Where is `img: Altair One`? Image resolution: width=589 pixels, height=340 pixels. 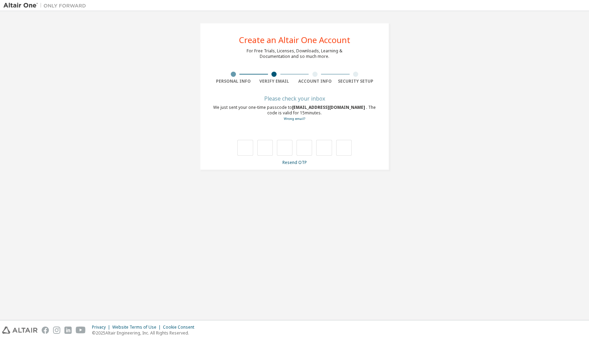
img: Altair One is located at coordinates (47, 6).